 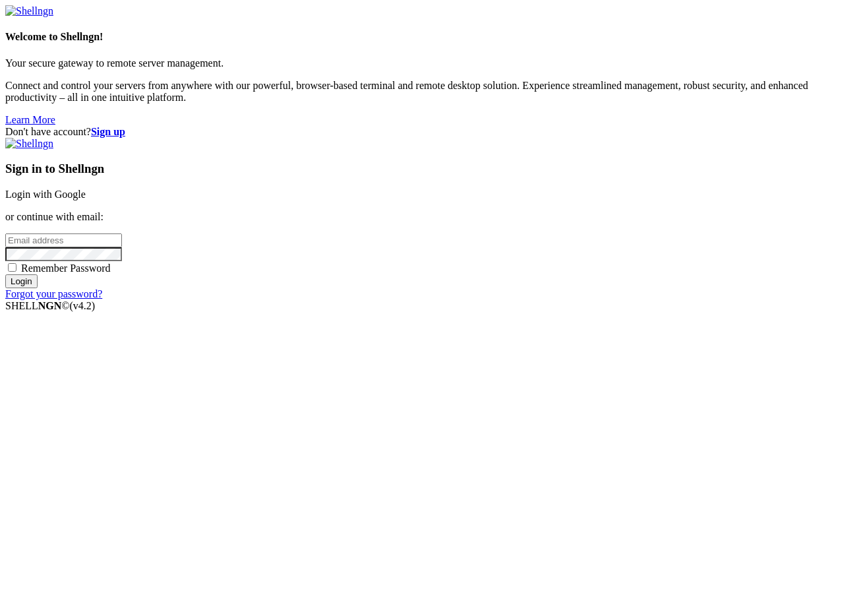 I want to click on span: SHELL ©, so click(x=50, y=306).